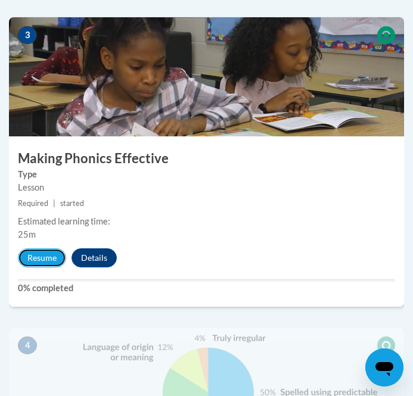 The height and width of the screenshot is (396, 413). What do you see at coordinates (27, 234) in the screenshot?
I see `span: 25m` at bounding box center [27, 234].